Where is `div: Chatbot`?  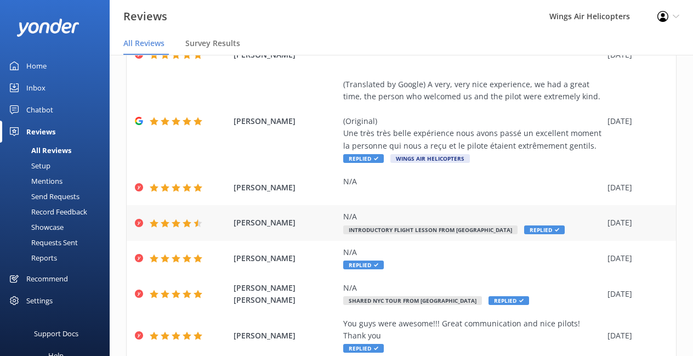
div: Chatbot is located at coordinates (39, 110).